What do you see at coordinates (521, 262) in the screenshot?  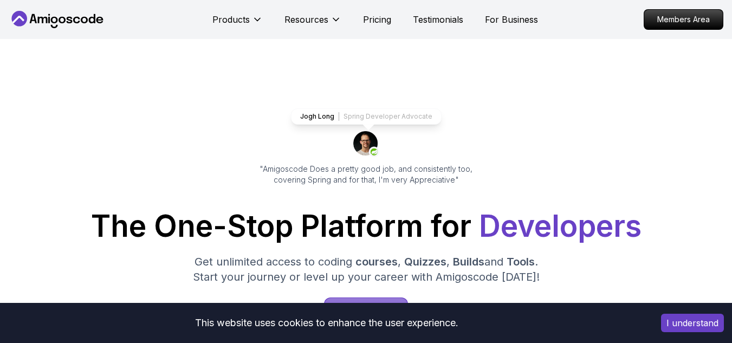 I see `span: Tools` at bounding box center [521, 262].